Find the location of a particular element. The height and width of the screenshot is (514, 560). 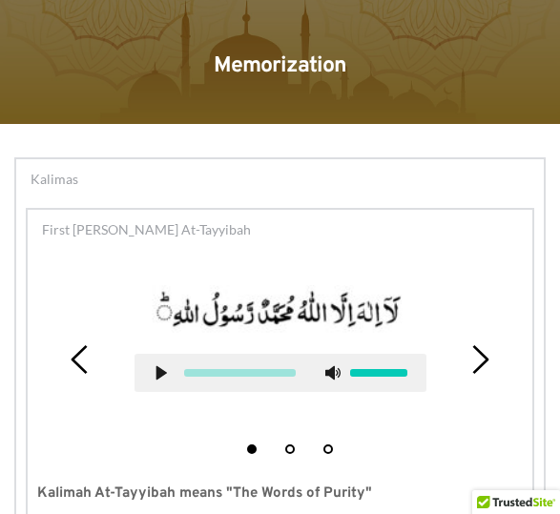

button: 2 of 3 is located at coordinates (290, 449).